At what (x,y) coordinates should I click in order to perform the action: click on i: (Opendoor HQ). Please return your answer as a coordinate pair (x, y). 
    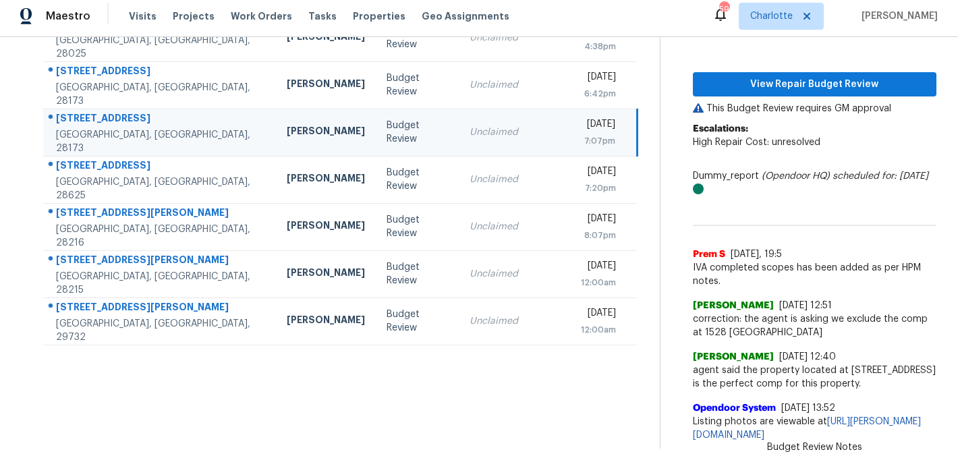
    Looking at the image, I should click on (796, 176).